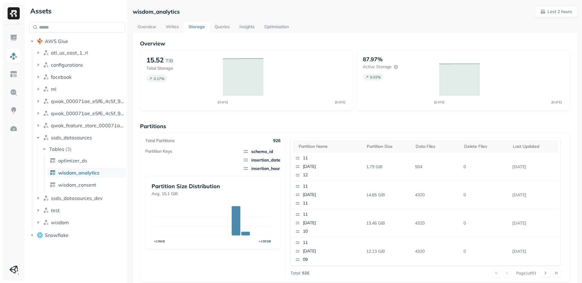 The image size is (582, 283). What do you see at coordinates (197, 27) in the screenshot?
I see `a: Storage` at bounding box center [197, 27].